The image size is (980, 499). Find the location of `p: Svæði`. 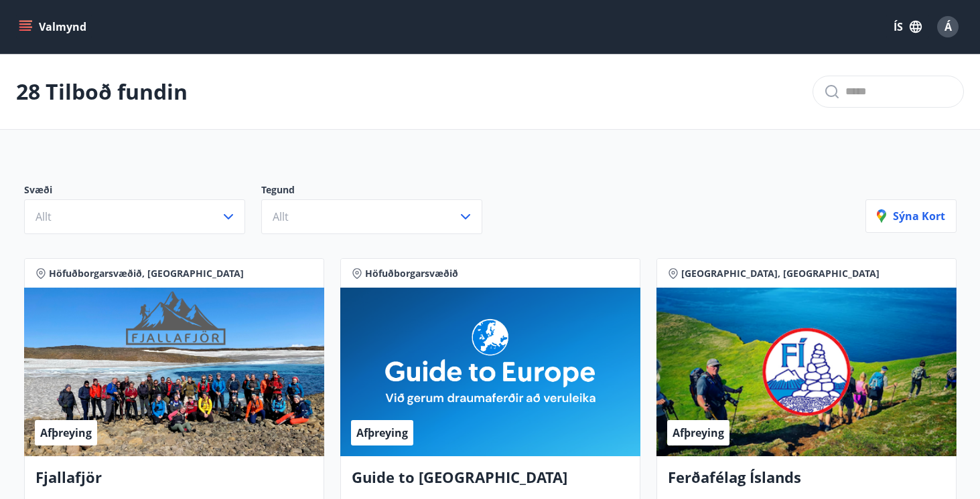

p: Svæði is located at coordinates (143, 191).